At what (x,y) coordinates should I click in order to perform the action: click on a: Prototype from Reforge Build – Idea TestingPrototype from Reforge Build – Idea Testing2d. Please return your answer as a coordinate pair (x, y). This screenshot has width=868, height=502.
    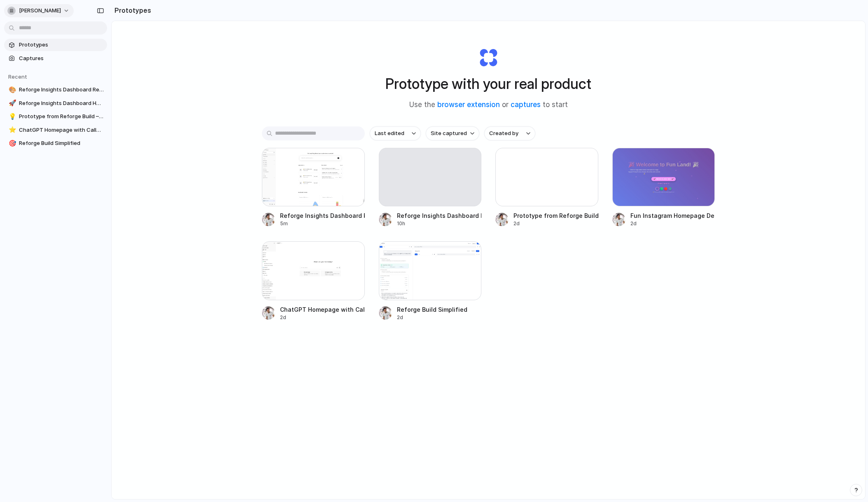
    Looking at the image, I should click on (547, 188).